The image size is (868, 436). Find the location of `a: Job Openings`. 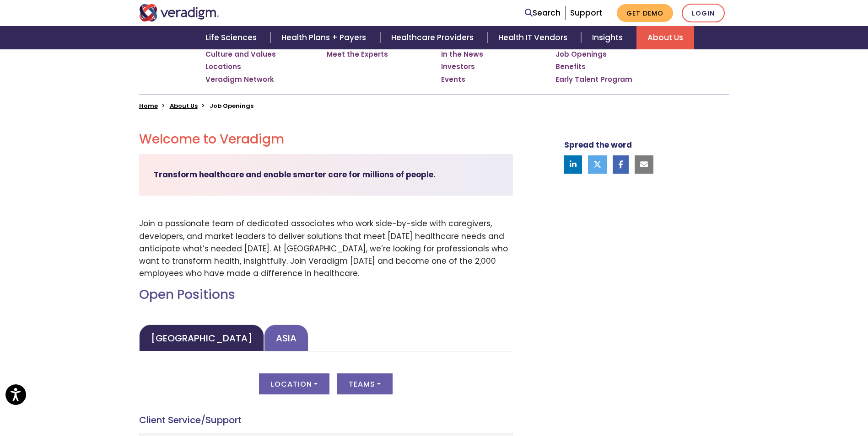

a: Job Openings is located at coordinates (581, 55).